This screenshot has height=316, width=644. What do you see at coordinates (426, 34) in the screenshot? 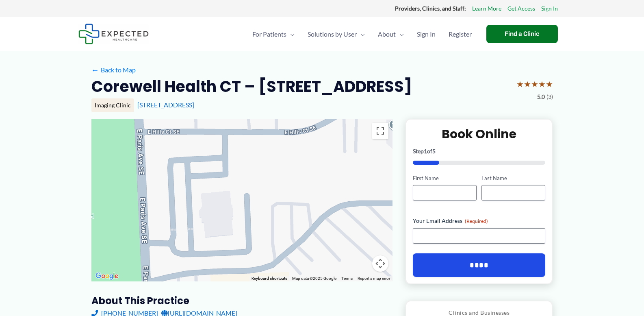
I see `span: Sign In` at bounding box center [426, 34].